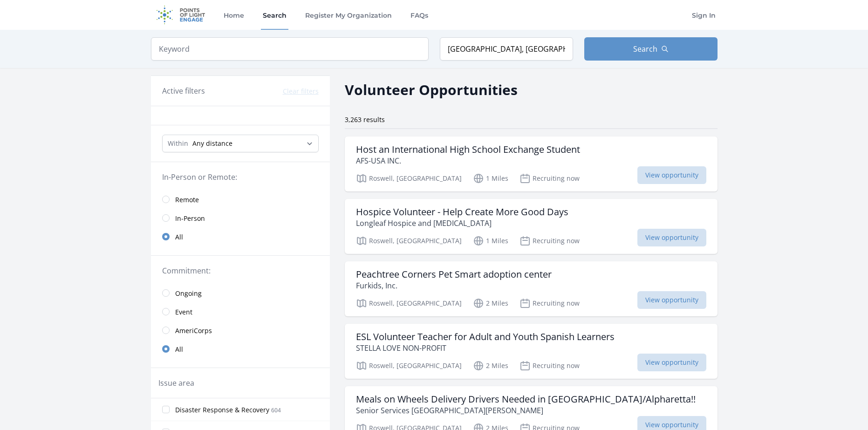 Image resolution: width=868 pixels, height=430 pixels. Describe the element at coordinates (190, 218) in the screenshot. I see `span: In-Person` at that location.